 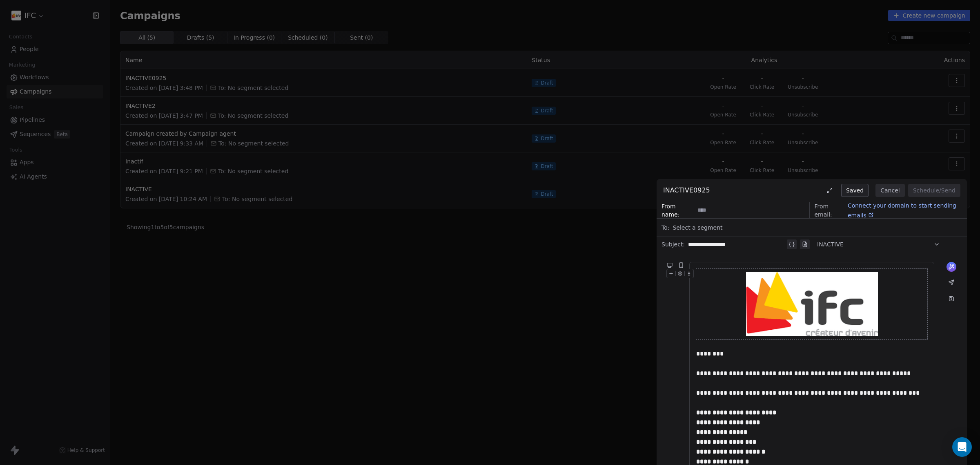 I want to click on span: From name:, so click(x=678, y=210).